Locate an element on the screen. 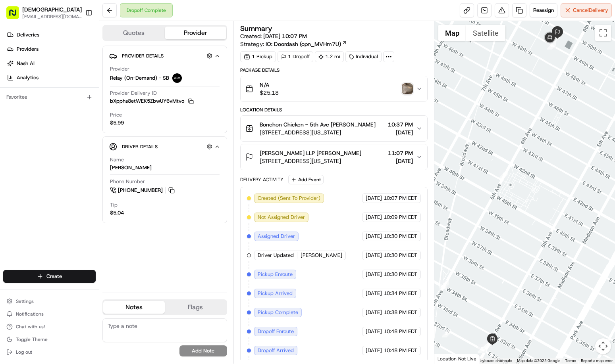 This screenshot has height=364, width=615. div: 1 Pickup is located at coordinates (258, 57).